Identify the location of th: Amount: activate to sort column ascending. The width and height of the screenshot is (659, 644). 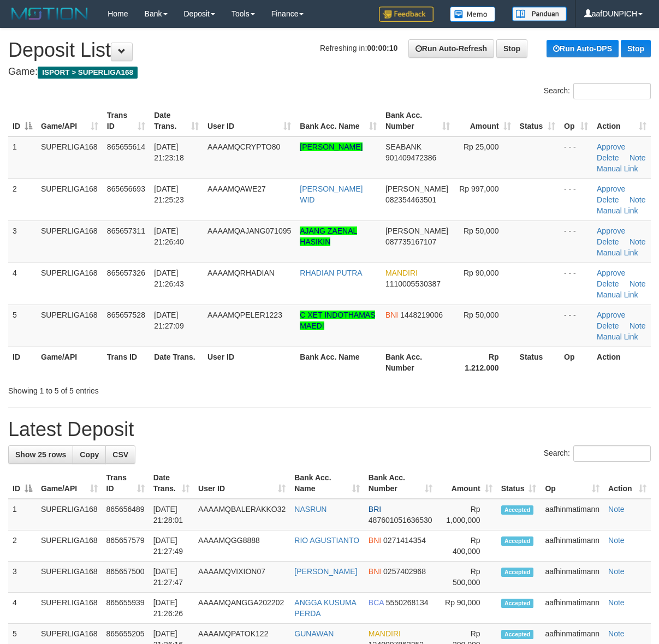
(467, 483).